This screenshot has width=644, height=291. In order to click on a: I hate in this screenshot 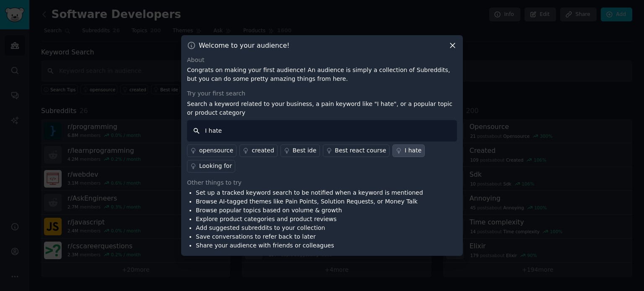, I will do `click(408, 151)`.